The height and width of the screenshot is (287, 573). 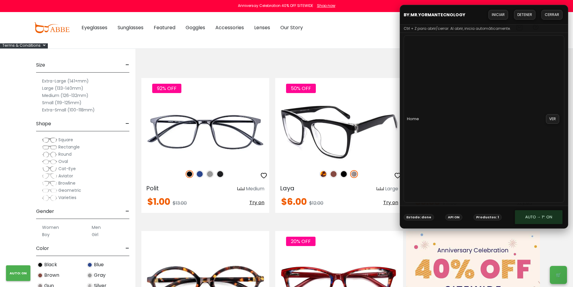 What do you see at coordinates (301, 241) in the screenshot?
I see `span: 20% OFF` at bounding box center [301, 241].